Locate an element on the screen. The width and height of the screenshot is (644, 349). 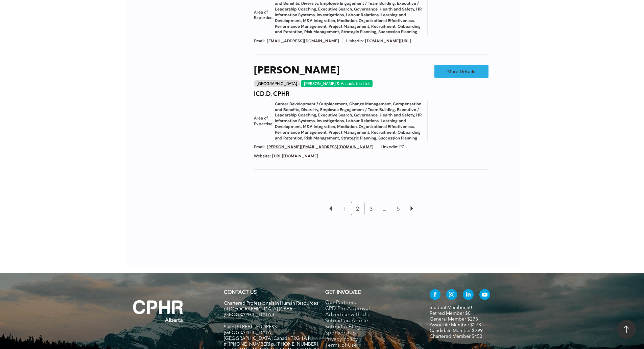
span: Career Development / Outplacement, Change Management, Compensation and Benefits, Diversity, Emplo... is located at coordinates (349, 121).